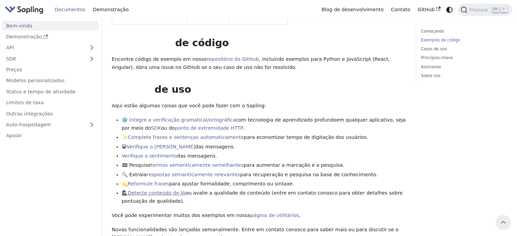 The image size is (517, 236). I want to click on font: de uso, so click(173, 89).